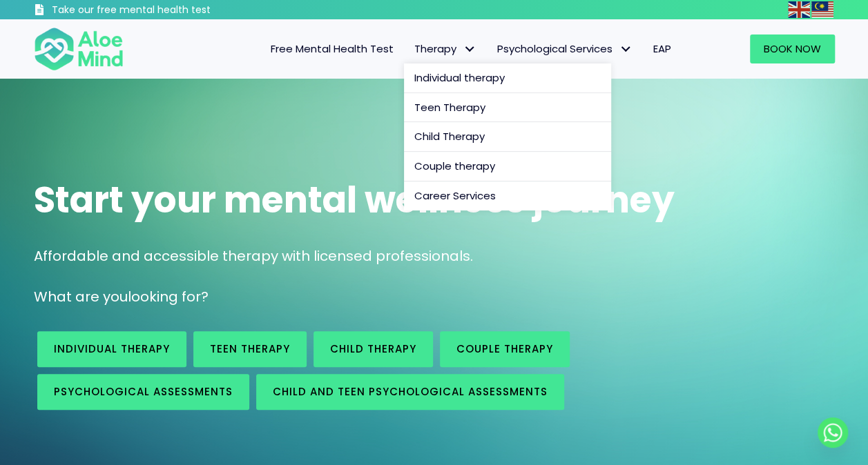 Image resolution: width=868 pixels, height=465 pixels. What do you see at coordinates (168, 10) in the screenshot?
I see `h3: Take our free mental health test` at bounding box center [168, 10].